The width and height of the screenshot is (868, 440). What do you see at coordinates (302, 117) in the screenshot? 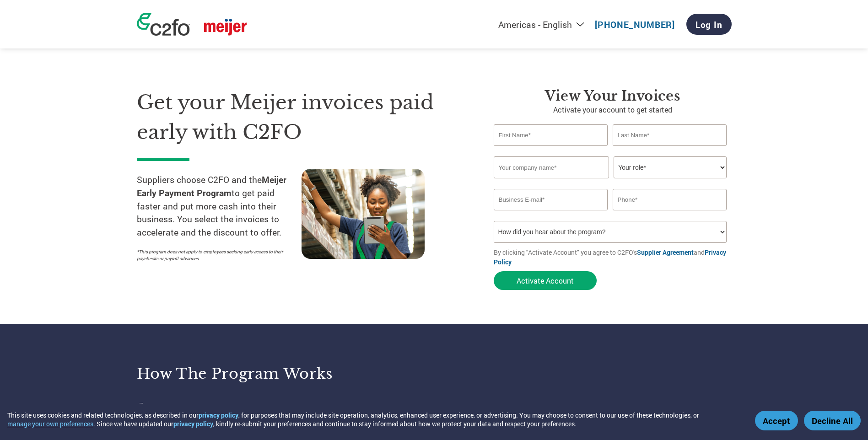
I see `h1: Get your Meijer invoices paid early with C2FO` at bounding box center [302, 117].